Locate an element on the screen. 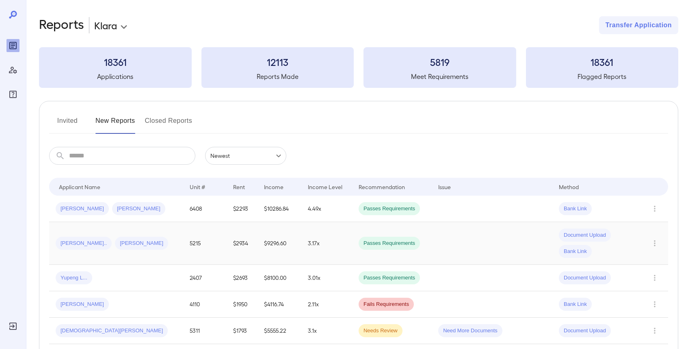  td: $2293 is located at coordinates (242, 208).